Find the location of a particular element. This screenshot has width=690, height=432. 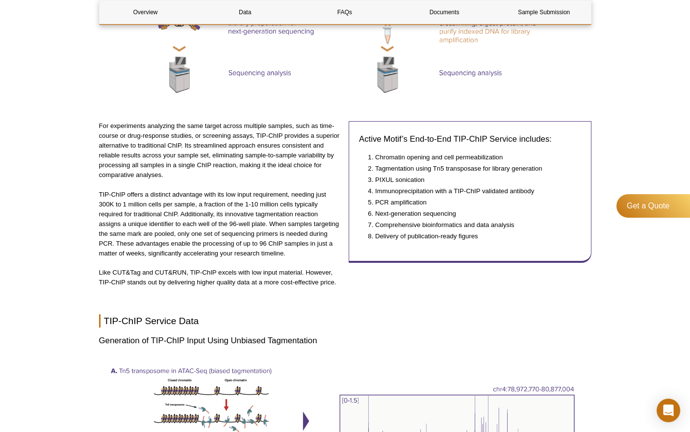

li: Chromatin opening and cell permeabilization is located at coordinates (473, 157).